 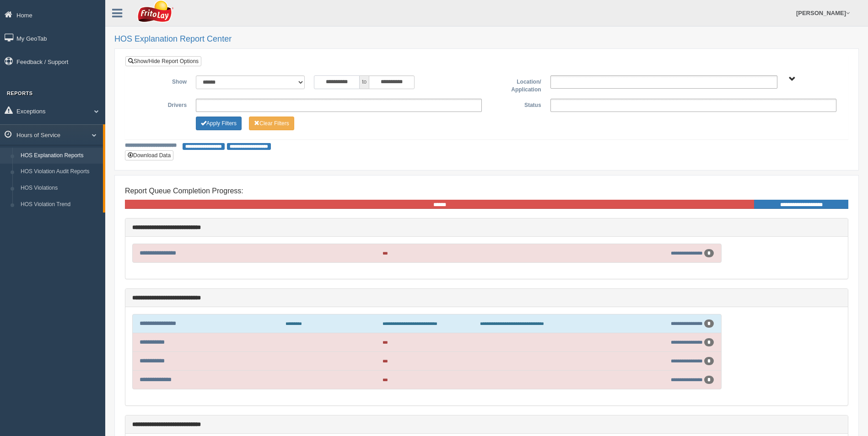 What do you see at coordinates (60, 205) in the screenshot?
I see `a: HOS Violation Trend` at bounding box center [60, 205].